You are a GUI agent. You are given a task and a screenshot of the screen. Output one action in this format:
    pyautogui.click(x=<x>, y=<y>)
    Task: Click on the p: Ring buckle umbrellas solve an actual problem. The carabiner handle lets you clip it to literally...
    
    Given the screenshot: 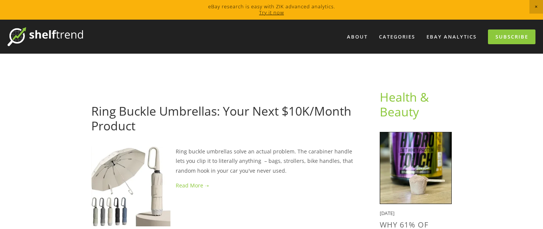 What is the action you would take?
    pyautogui.click(x=223, y=161)
    